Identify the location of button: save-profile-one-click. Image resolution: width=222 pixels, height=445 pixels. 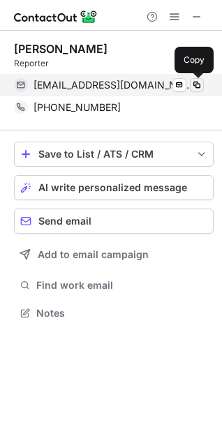
(114, 154).